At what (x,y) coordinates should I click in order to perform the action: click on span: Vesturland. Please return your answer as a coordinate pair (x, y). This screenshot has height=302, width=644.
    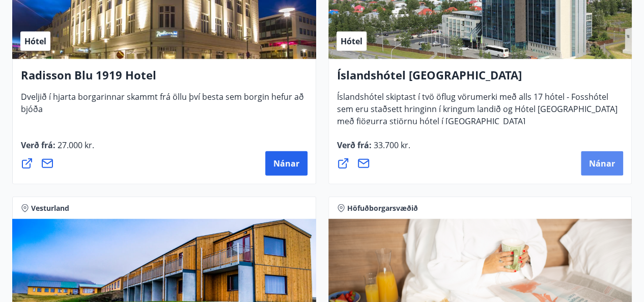
    Looking at the image, I should click on (49, 208).